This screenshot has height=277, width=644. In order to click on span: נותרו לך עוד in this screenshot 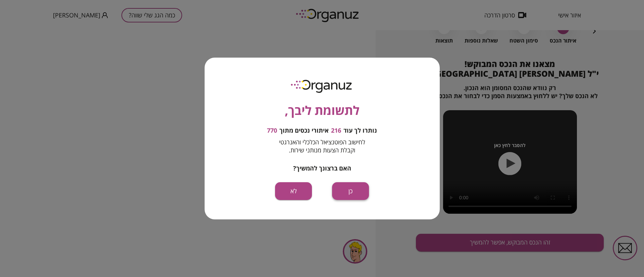, I will do `click(360, 130)`.